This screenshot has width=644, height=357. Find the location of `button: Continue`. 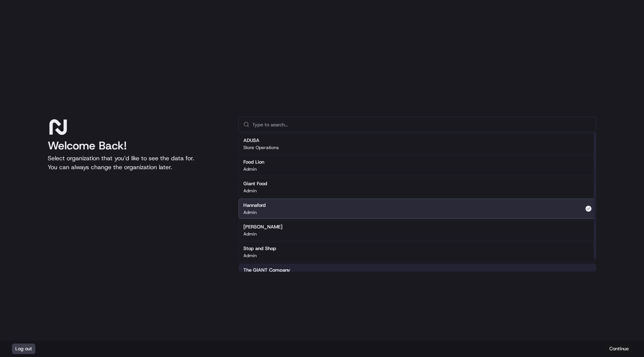

button: Continue is located at coordinates (619, 349).